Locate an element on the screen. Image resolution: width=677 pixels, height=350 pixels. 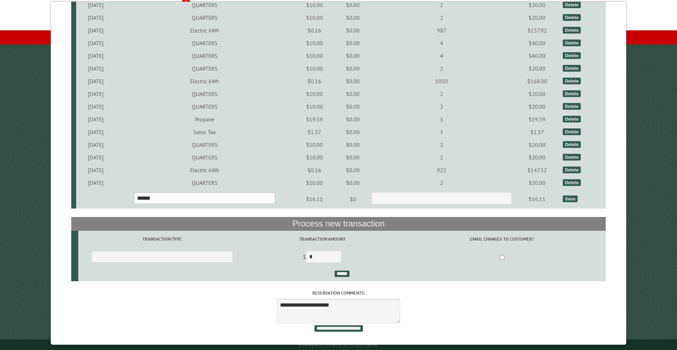
td: $147.52 is located at coordinates (537, 170).